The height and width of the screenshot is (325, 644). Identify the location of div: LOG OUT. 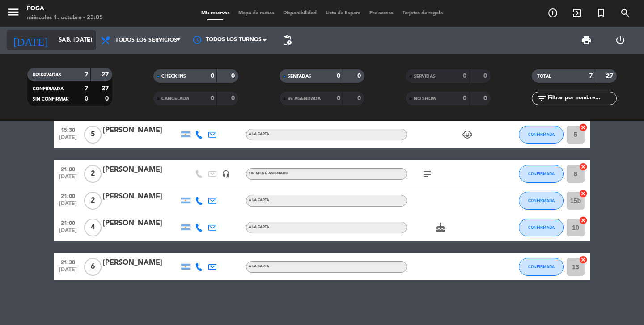
(620, 40).